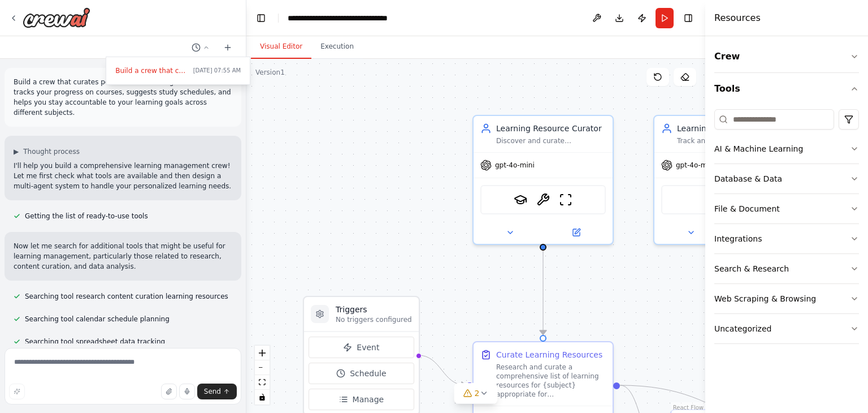 The image size is (868, 413). What do you see at coordinates (337, 47) in the screenshot?
I see `button: Execution` at bounding box center [337, 47].